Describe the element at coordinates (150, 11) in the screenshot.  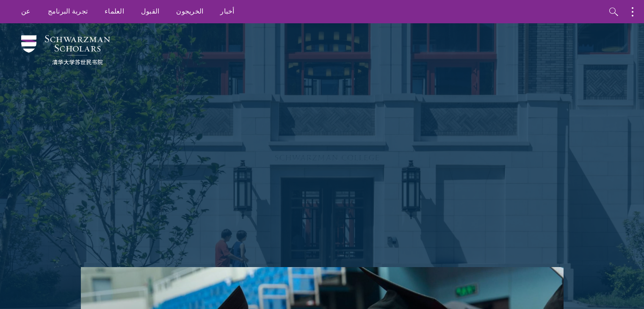
I see `font: القبول` at that location.